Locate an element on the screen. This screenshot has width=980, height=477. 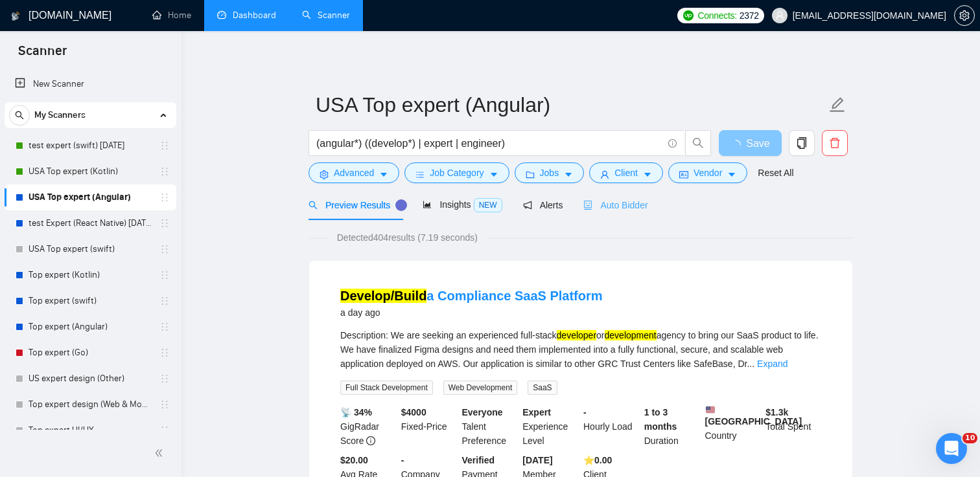
img: logo is located at coordinates (16, 16).